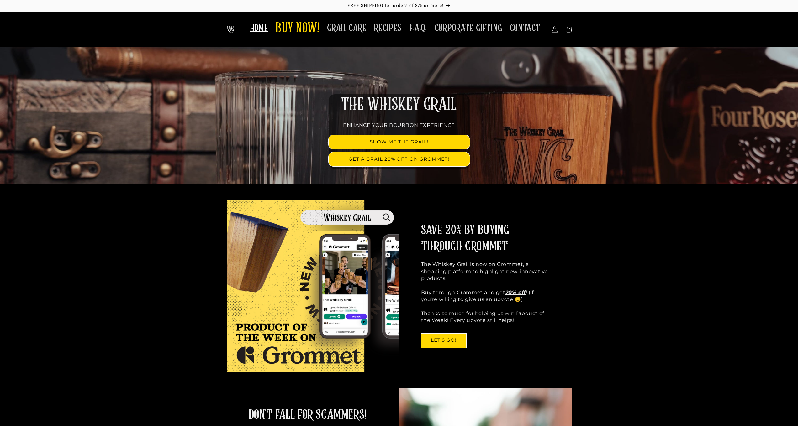 This screenshot has height=426, width=798. Describe the element at coordinates (525, 28) in the screenshot. I see `span: CONTACT` at that location.